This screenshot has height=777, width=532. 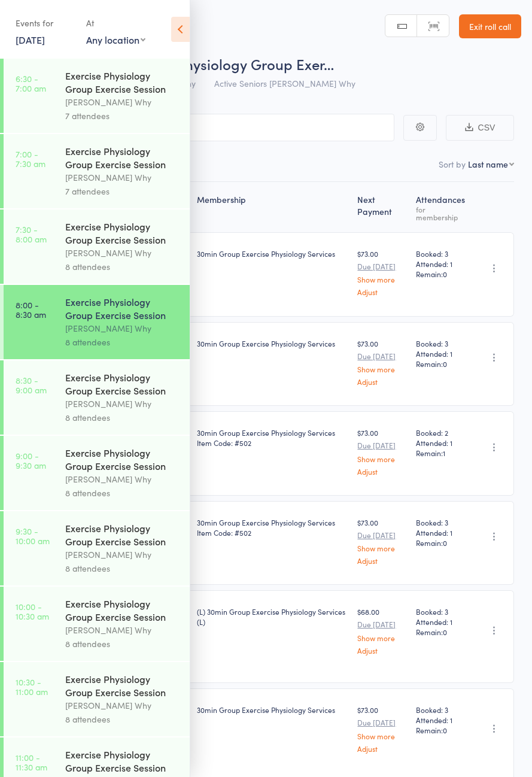 I want to click on span: Booked: 2, so click(x=441, y=432).